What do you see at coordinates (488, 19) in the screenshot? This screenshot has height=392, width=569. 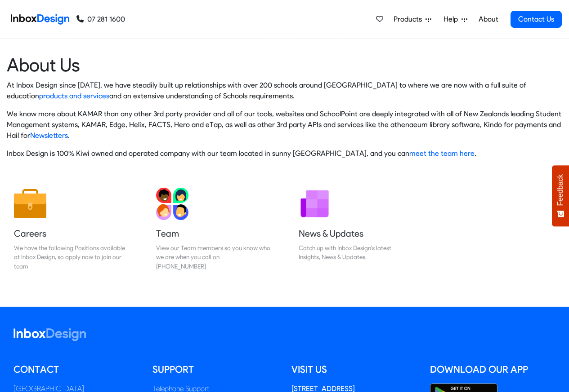 I see `a: About` at bounding box center [488, 19].